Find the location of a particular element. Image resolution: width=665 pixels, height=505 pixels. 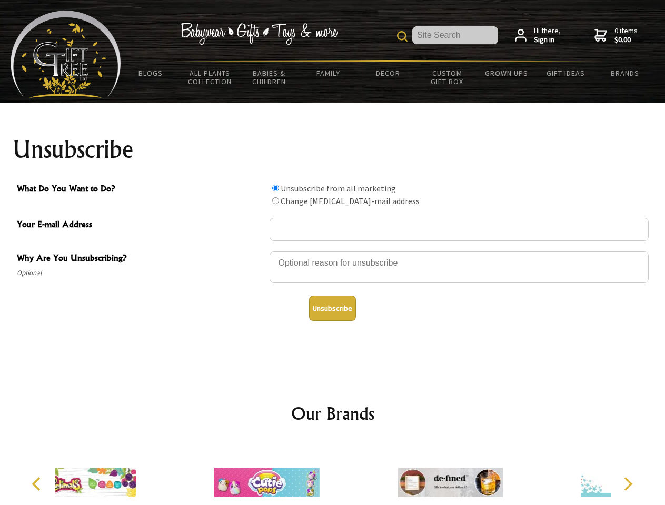

img: Babyware - Gifts - Toys and more... is located at coordinates (66, 54).